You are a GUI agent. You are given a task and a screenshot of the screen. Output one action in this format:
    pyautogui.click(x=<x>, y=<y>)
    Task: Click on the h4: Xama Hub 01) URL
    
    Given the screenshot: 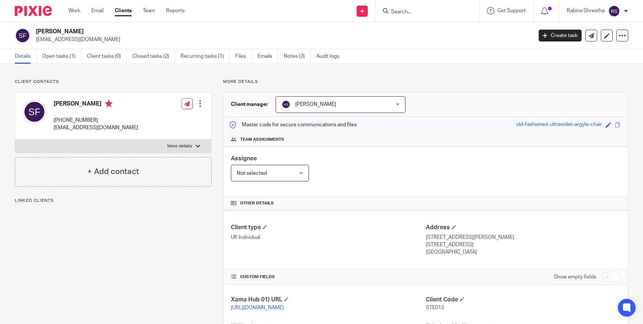 What is the action you would take?
    pyautogui.click(x=328, y=300)
    